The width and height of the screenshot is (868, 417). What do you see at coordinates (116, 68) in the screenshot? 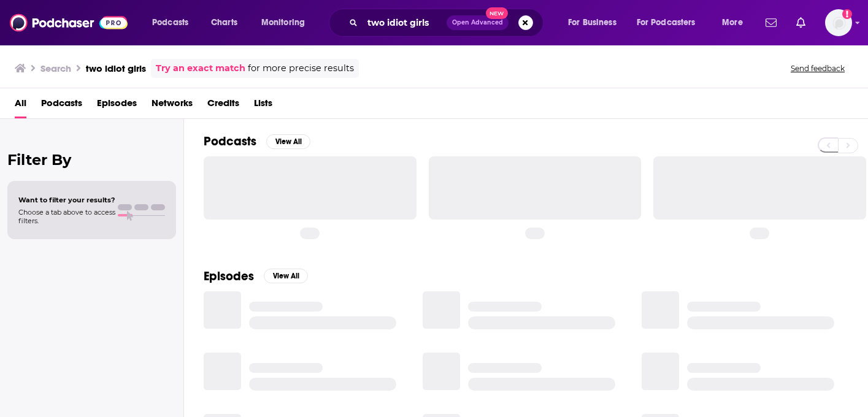
I see `h3: two idiot girls` at bounding box center [116, 68].